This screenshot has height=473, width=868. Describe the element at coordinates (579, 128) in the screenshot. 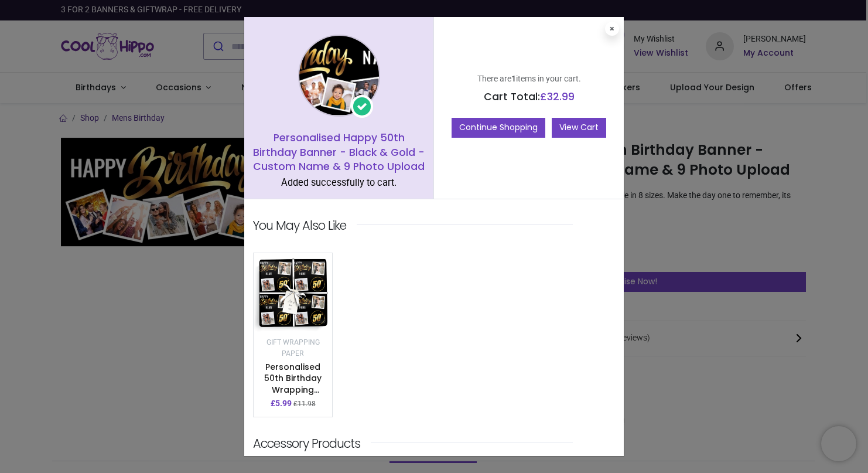

I see `a: View Cart` at that location.